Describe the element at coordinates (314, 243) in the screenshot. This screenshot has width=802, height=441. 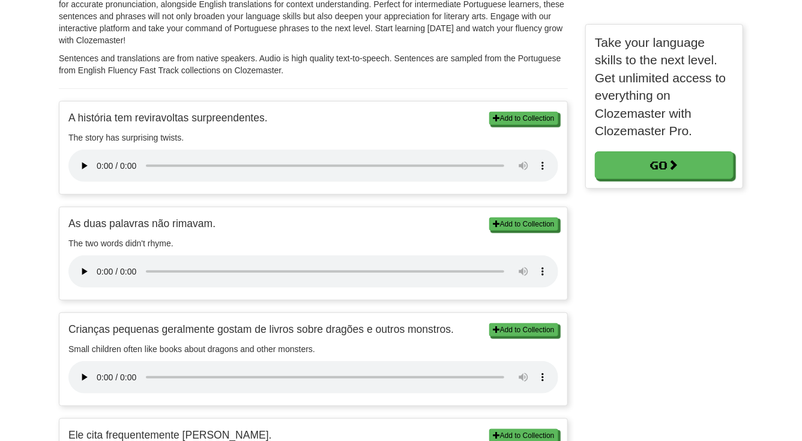
I see `p: The two words didn't rhyme.` at that location.